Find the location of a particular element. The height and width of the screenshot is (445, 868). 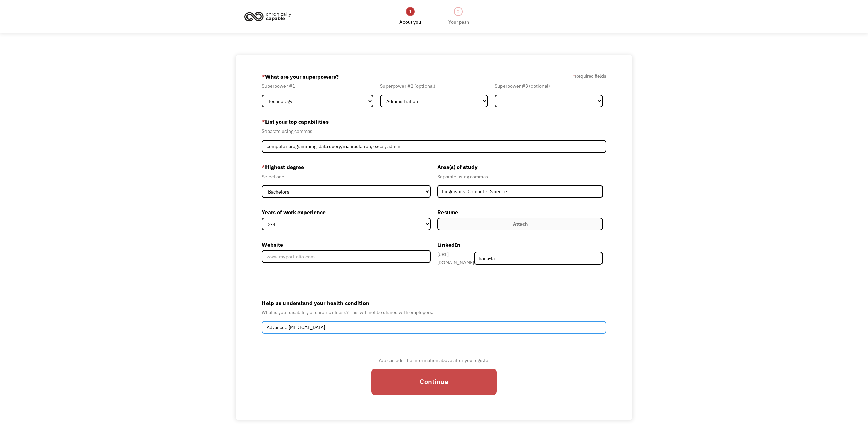

div: What is your disability or chronic illness? This will not be shared with employers. is located at coordinates (434, 313).